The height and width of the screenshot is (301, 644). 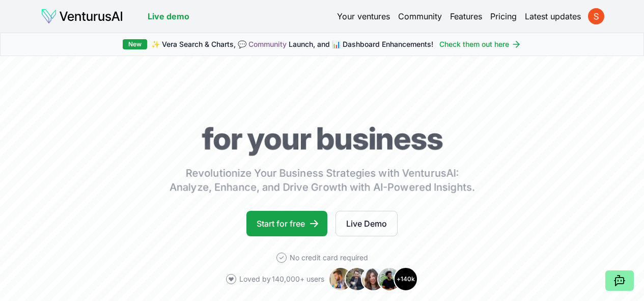 What do you see at coordinates (168, 16) in the screenshot?
I see `a: Live demo` at bounding box center [168, 16].